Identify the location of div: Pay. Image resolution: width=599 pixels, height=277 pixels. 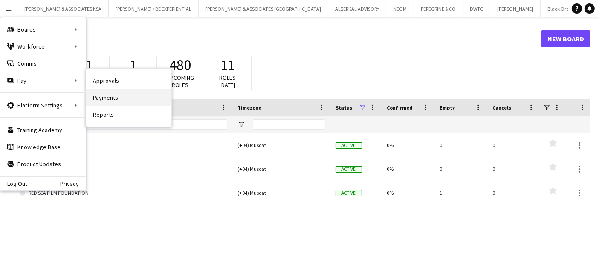
(43, 81).